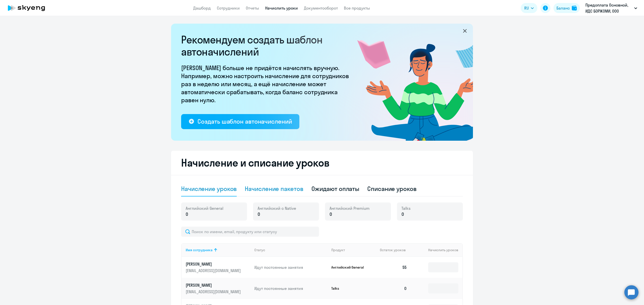 The image size is (644, 305). Describe the element at coordinates (393, 268) in the screenshot. I see `td: 55` at that location.